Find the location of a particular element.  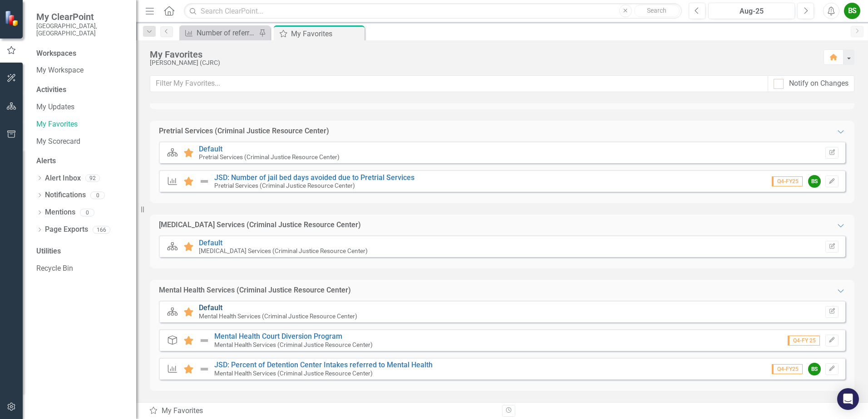

button: BS is located at coordinates (852, 11).